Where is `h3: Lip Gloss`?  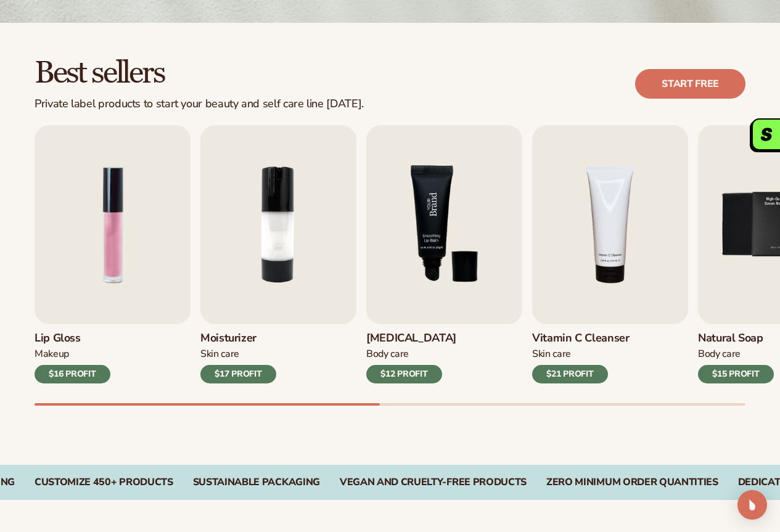
h3: Lip Gloss is located at coordinates (73, 339).